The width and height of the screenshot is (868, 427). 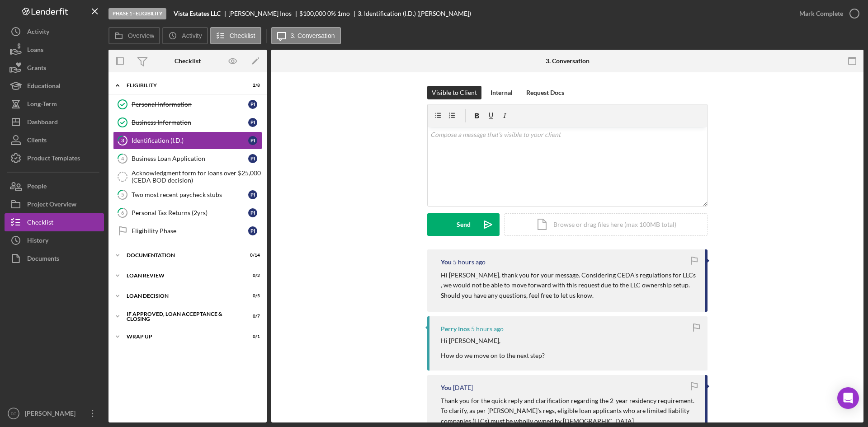 What do you see at coordinates (463, 388) in the screenshot?
I see `time: 2025-08-29 01:25` at bounding box center [463, 388].